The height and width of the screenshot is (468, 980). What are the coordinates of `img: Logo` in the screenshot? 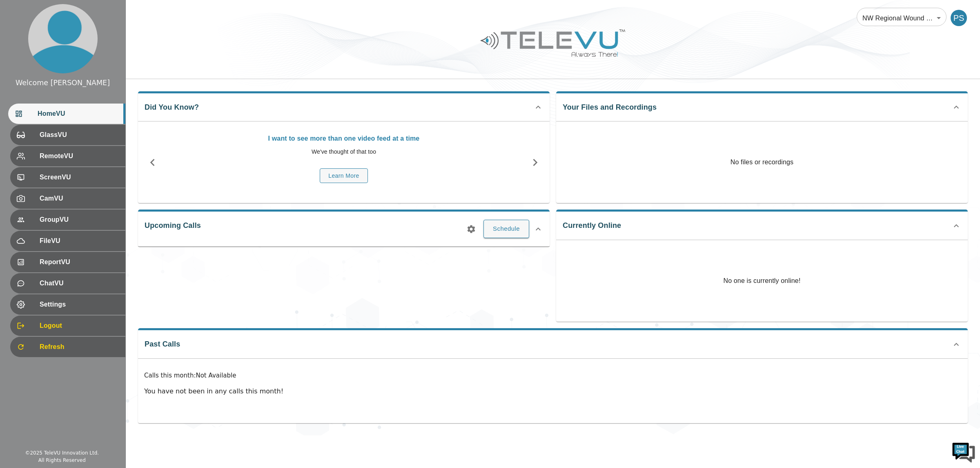 It's located at (553, 43).